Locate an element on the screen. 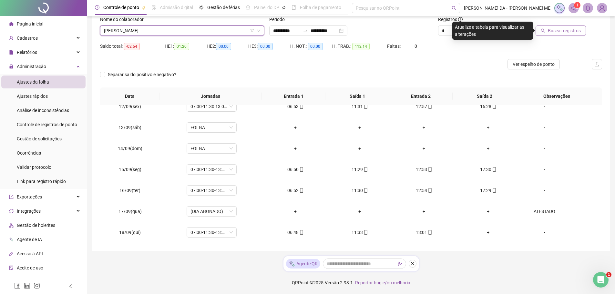  span: Folha de pagamento is located at coordinates (321, 7).